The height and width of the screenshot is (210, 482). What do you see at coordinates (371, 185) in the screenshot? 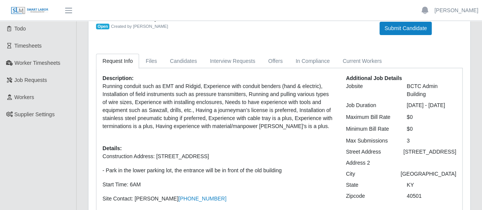
I see `div: State` at bounding box center [371, 185].